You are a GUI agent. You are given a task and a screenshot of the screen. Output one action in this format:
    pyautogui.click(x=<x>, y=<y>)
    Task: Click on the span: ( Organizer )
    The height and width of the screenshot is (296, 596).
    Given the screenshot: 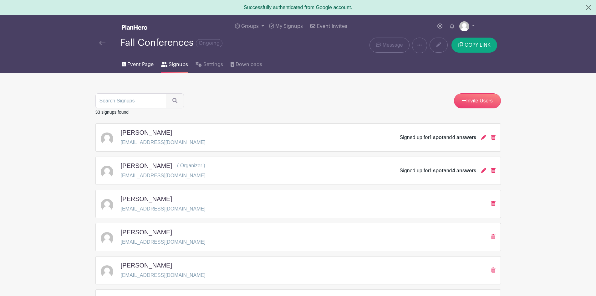 What is the action you would take?
    pyautogui.click(x=191, y=165)
    